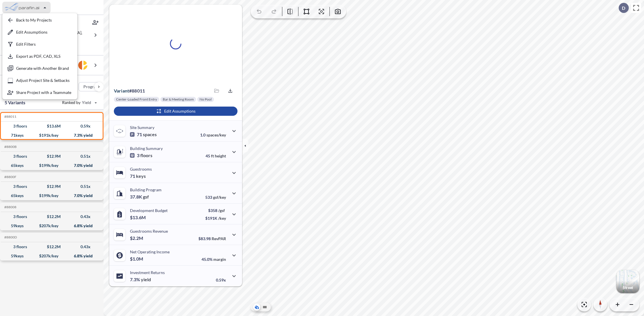 Image resolution: width=644 pixels, height=316 pixels. I want to click on p: Edit Filters, so click(26, 44).